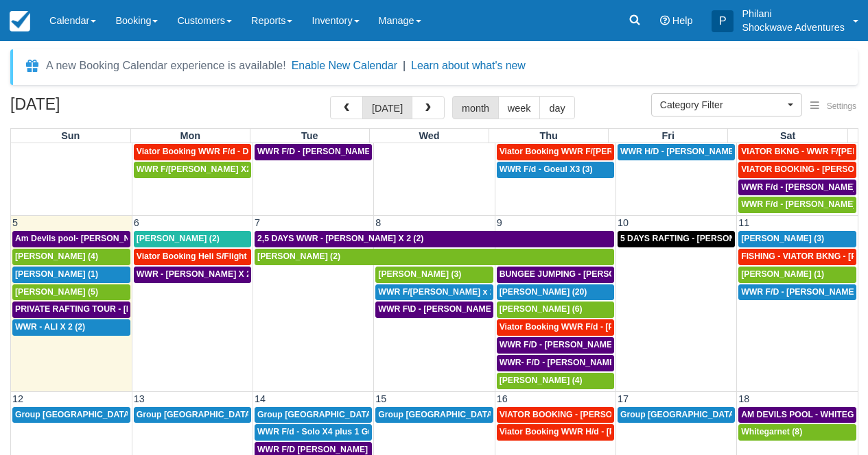 This screenshot has height=455, width=868. I want to click on button: Settings, so click(833, 106).